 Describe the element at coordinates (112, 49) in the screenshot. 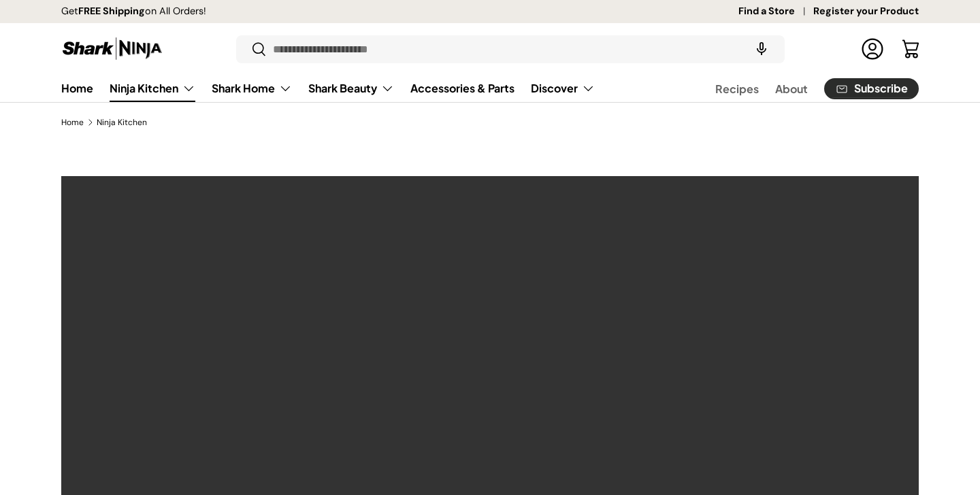

I see `img: Shark Ninja Philippines` at that location.